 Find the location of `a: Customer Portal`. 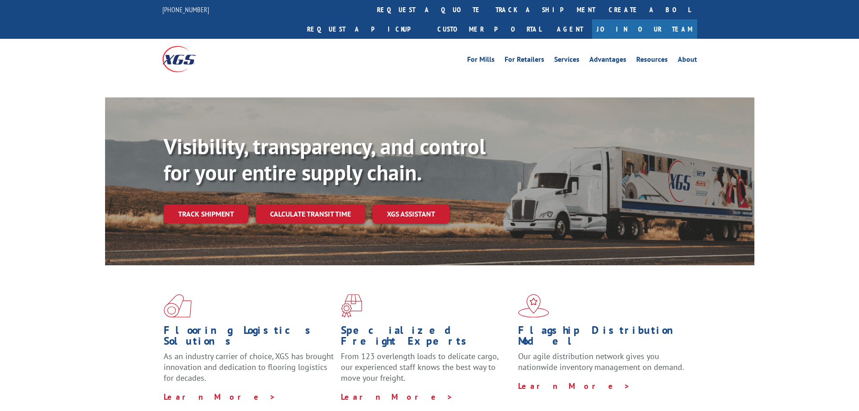

a: Customer Portal is located at coordinates (489, 29).